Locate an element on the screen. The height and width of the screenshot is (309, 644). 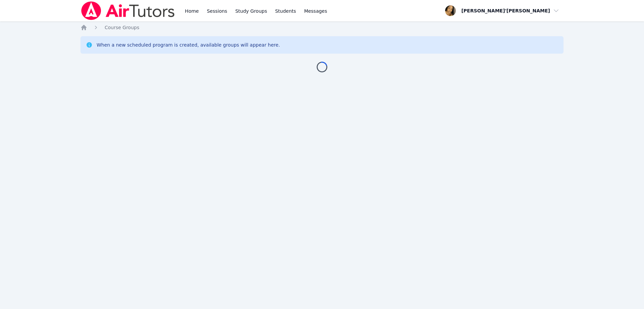
img: Air Tutors is located at coordinates (128, 11).